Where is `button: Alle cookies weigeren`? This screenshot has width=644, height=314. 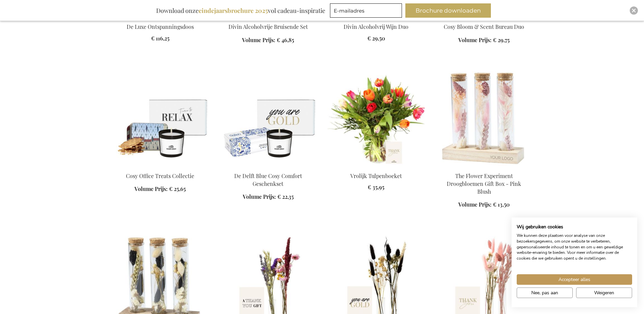
button: Alle cookies weigeren is located at coordinates (604, 293).